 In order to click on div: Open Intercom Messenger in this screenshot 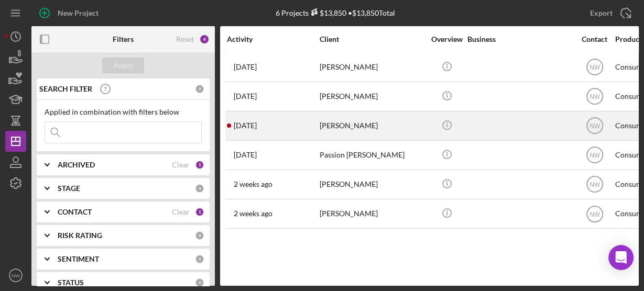, I will do `click(621, 258)`.